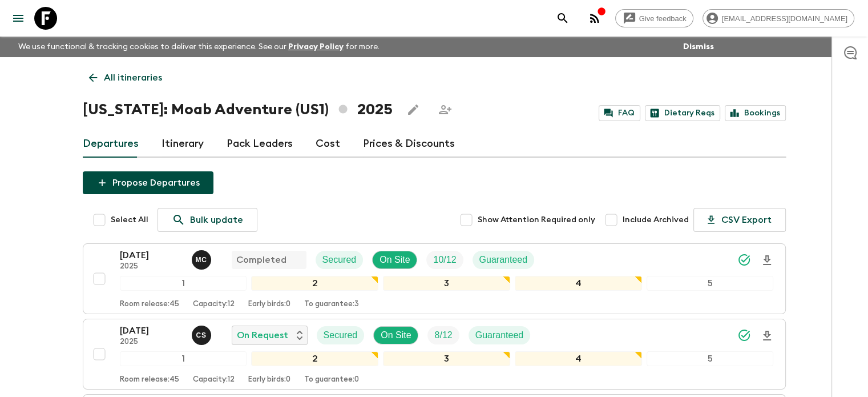  Describe the element at coordinates (656, 220) in the screenshot. I see `span: Include Archived` at that location.